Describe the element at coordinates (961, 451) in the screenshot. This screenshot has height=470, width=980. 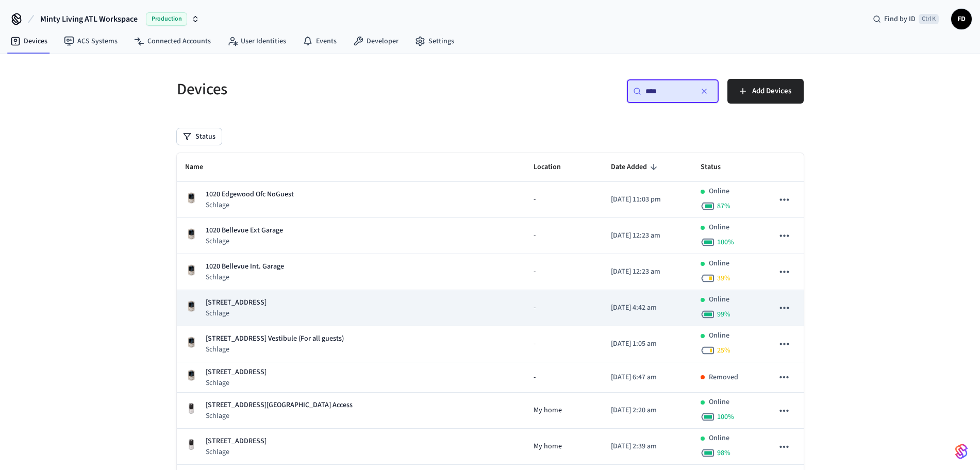
I see `img: SeamLogoGradient.69752ec5.svg` at that location.